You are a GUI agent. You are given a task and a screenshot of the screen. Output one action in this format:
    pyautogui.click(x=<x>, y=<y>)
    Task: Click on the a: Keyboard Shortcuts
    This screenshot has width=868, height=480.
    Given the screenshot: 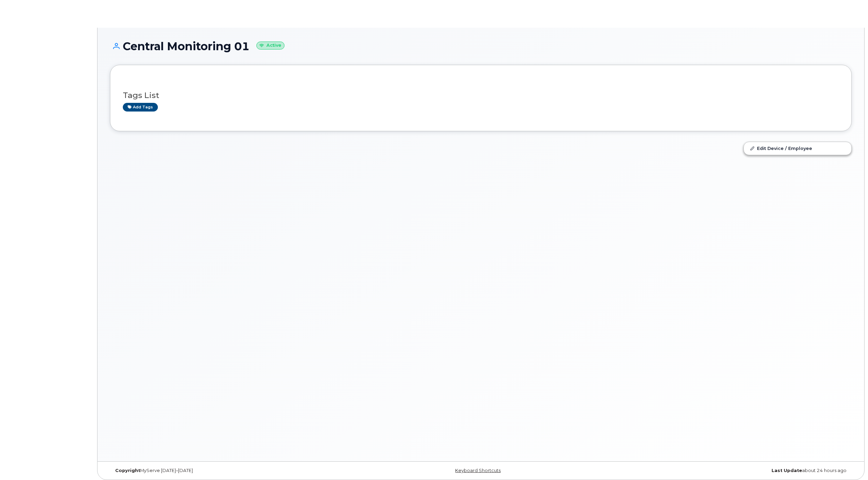 What is the action you would take?
    pyautogui.click(x=477, y=470)
    